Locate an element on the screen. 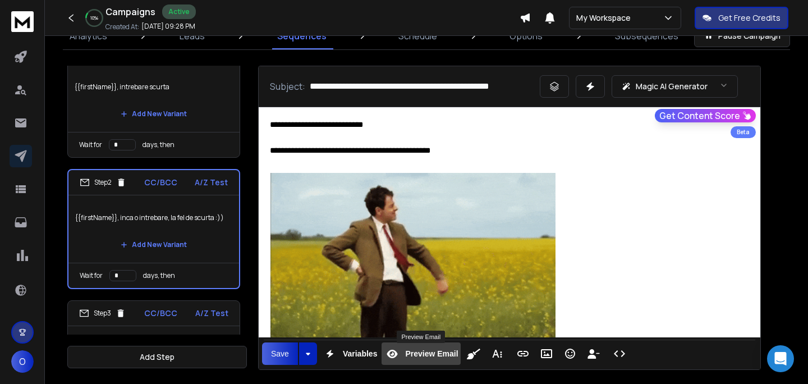 The height and width of the screenshot is (384, 808). button: Pause Campaign is located at coordinates (742, 36).